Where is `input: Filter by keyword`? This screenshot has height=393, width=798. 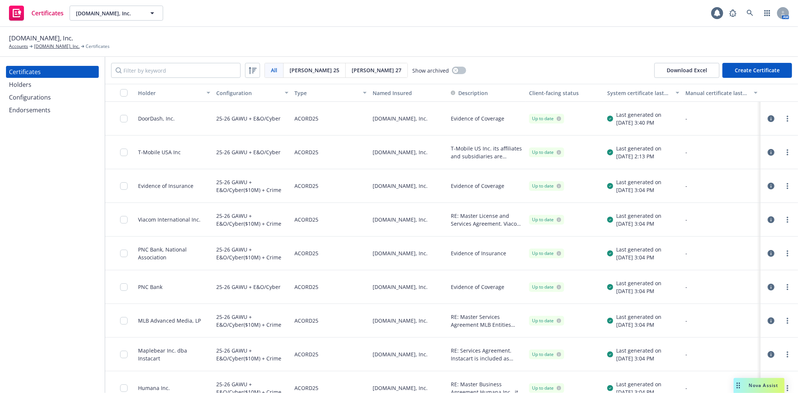
input: Filter by keyword is located at coordinates (176, 70).